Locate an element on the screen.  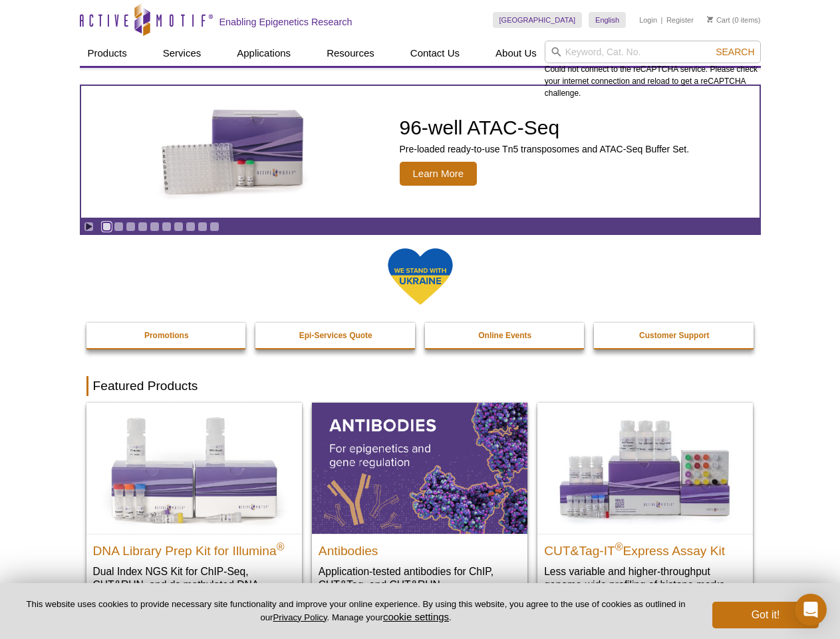
a: Go to slide 6 is located at coordinates (166, 226).